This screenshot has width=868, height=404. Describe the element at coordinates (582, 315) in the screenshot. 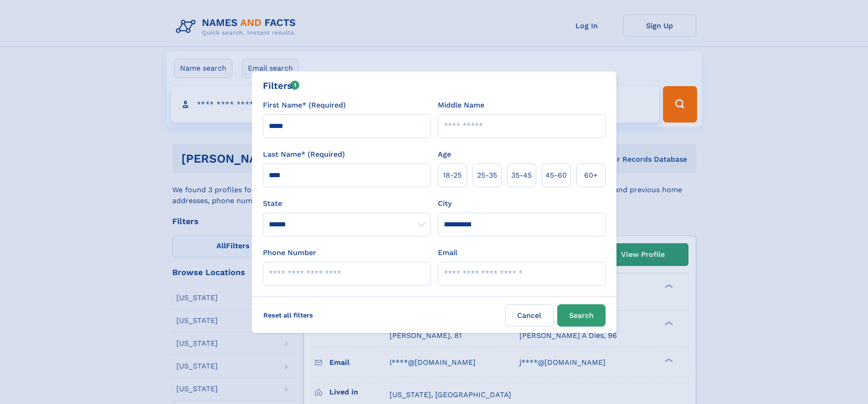

I see `button: Search` at that location.